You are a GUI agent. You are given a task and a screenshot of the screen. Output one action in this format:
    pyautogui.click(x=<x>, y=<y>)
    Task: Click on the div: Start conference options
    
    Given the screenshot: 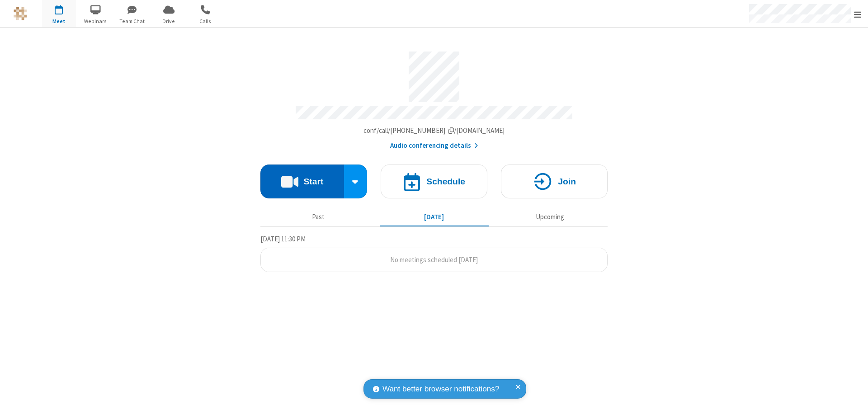 What is the action you would take?
    pyautogui.click(x=356, y=181)
    